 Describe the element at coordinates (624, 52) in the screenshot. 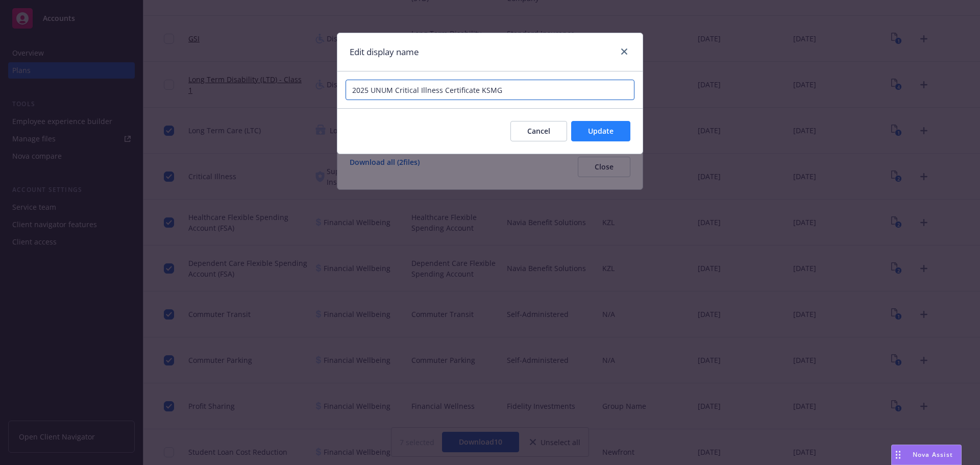

I see `a: close` at that location.